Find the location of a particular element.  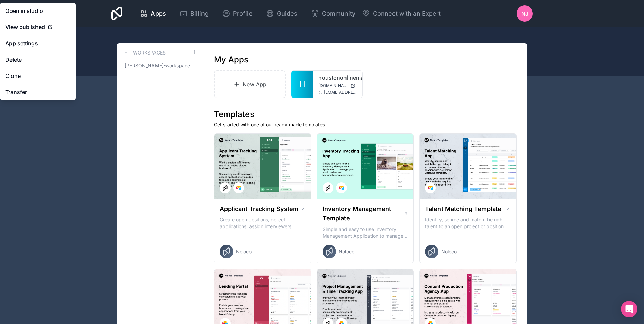

p: Simple and easy to use Inventory Management Application to manage your stock, orders and Manufact... is located at coordinates (366, 233).